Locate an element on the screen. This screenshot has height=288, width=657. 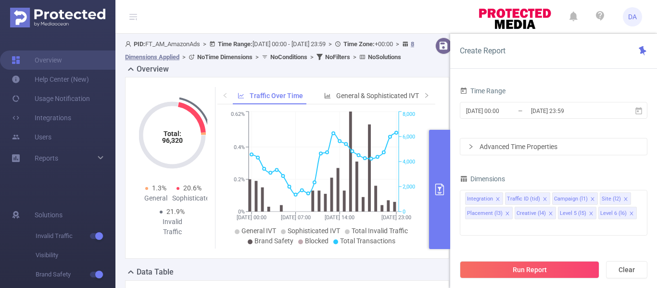
a: Users is located at coordinates (31, 137).